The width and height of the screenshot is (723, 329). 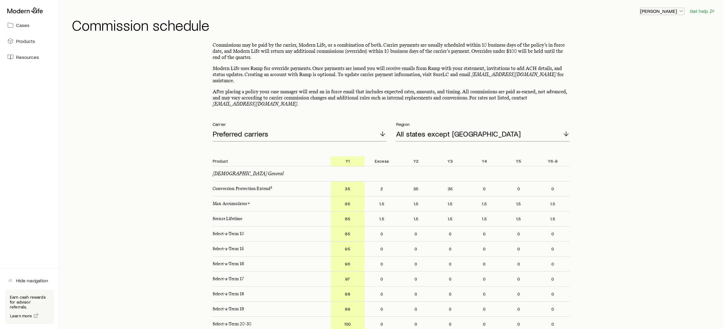 I want to click on p: Select-a-Term 15, so click(x=269, y=249).